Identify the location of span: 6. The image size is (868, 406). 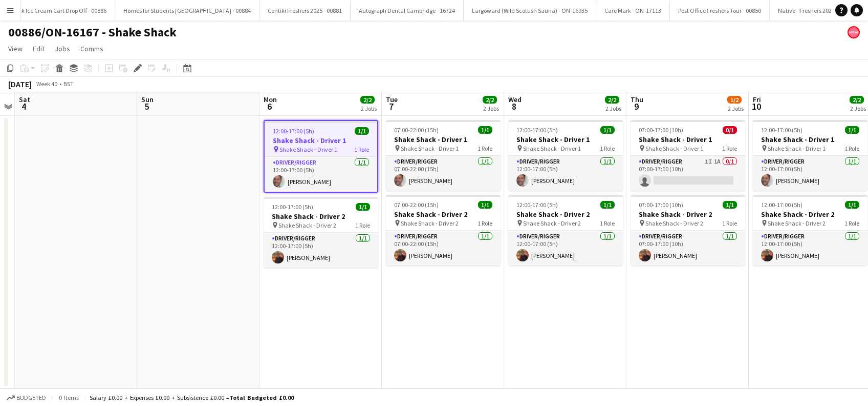
(269, 106).